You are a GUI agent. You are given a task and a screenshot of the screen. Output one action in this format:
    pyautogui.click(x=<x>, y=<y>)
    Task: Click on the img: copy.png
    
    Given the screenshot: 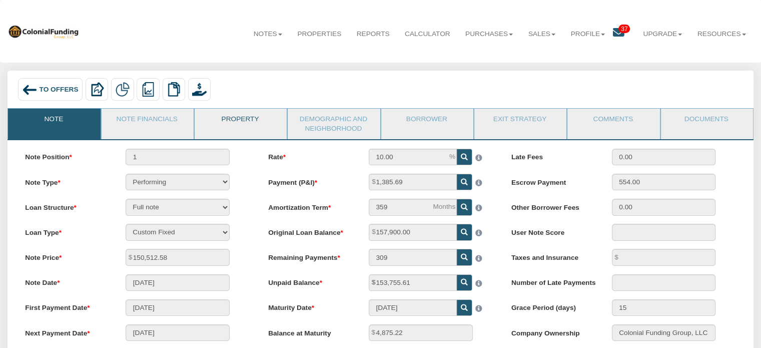 What is the action you would take?
    pyautogui.click(x=174, y=89)
    